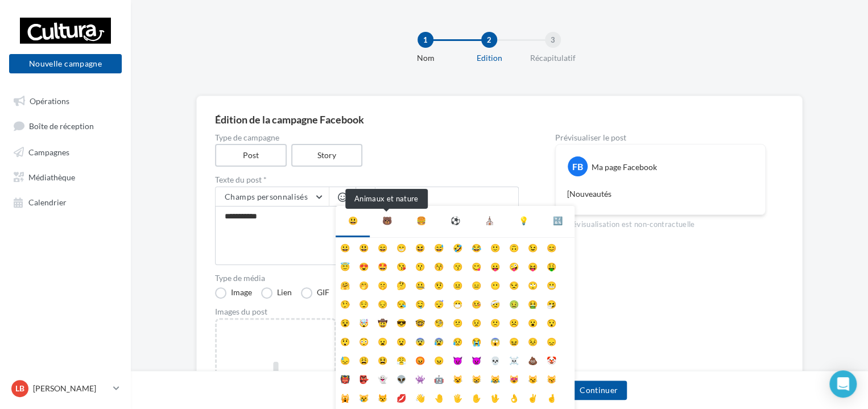 The width and height of the screenshot is (868, 409). What do you see at coordinates (367, 278) in the screenshot?
I see `label: Type de média` at bounding box center [367, 278].